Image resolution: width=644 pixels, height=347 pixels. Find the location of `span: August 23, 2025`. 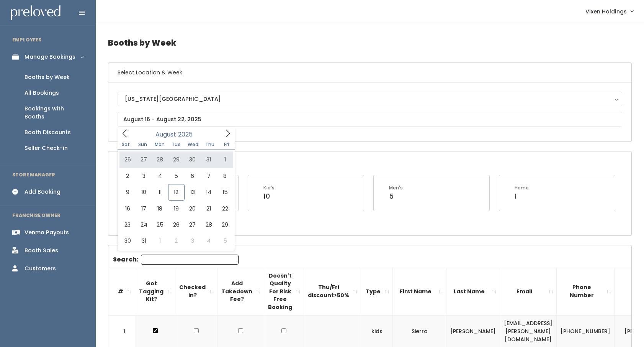

span: August 23, 2025 is located at coordinates (127, 224).